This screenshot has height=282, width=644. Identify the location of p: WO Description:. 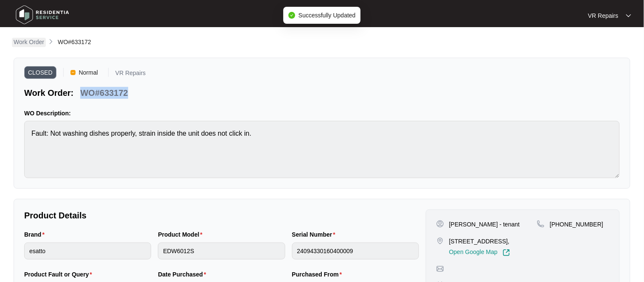
(322, 114).